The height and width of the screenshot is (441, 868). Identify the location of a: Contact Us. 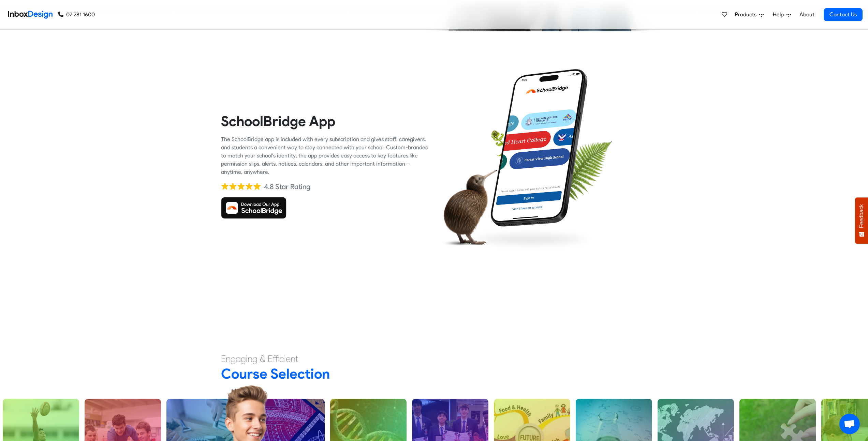
(843, 15).